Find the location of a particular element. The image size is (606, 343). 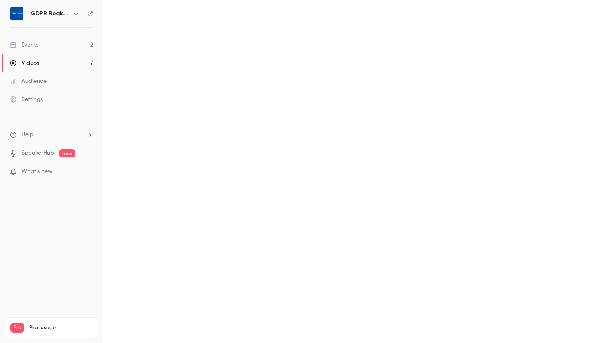

span: Plan usage is located at coordinates (61, 328).